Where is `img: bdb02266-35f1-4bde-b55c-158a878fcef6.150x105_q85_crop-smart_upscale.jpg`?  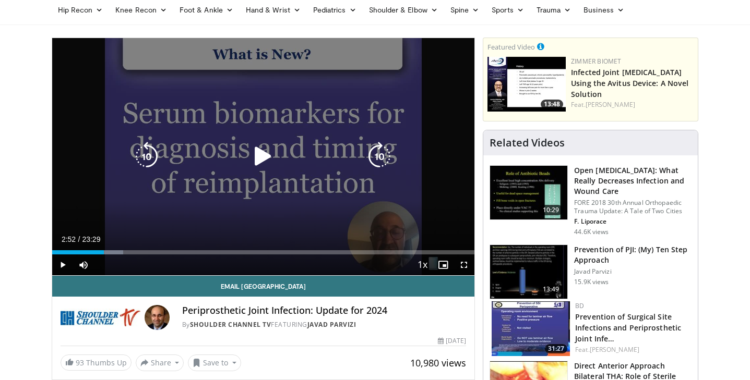
img: bdb02266-35f1-4bde-b55c-158a878fcef6.150x105_q85_crop-smart_upscale.jpg is located at coordinates (531, 329).